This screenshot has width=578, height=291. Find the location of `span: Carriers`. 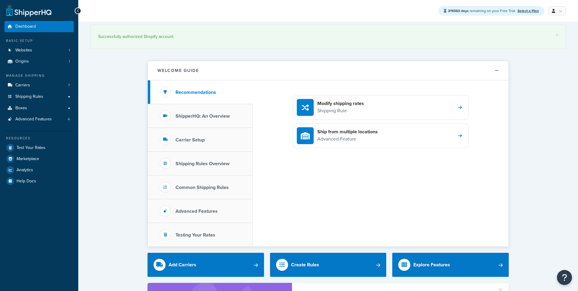

span: Carriers is located at coordinates (23, 85).